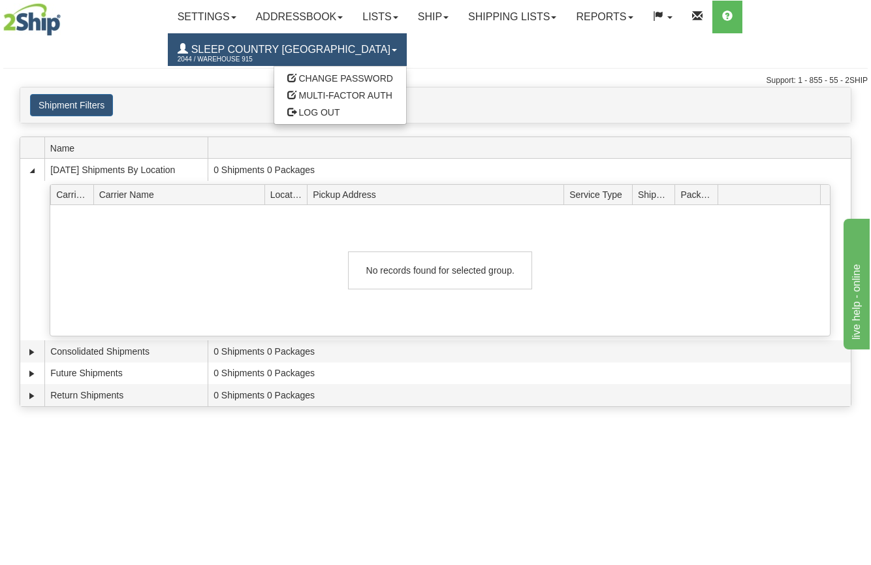  Describe the element at coordinates (74, 194) in the screenshot. I see `span: Carrier Id` at that location.